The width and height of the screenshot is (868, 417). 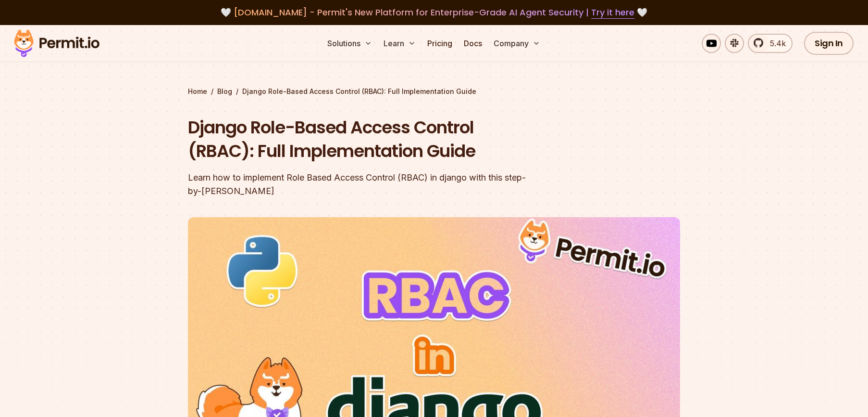 I want to click on a: Try it here, so click(x=613, y=13).